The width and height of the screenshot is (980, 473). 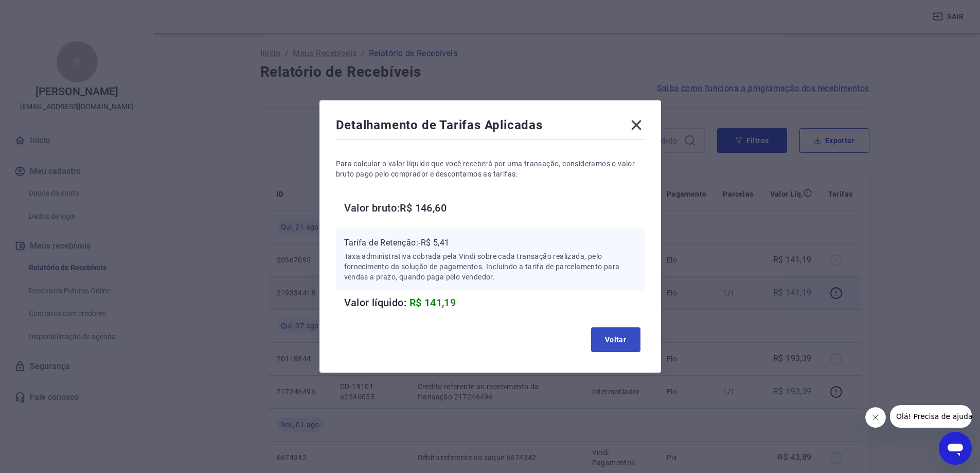 What do you see at coordinates (490, 169) in the screenshot?
I see `p: Para calcular o valor líquido que você receberá por uma transação, consideramos o valor bruto pag...` at bounding box center [490, 169].